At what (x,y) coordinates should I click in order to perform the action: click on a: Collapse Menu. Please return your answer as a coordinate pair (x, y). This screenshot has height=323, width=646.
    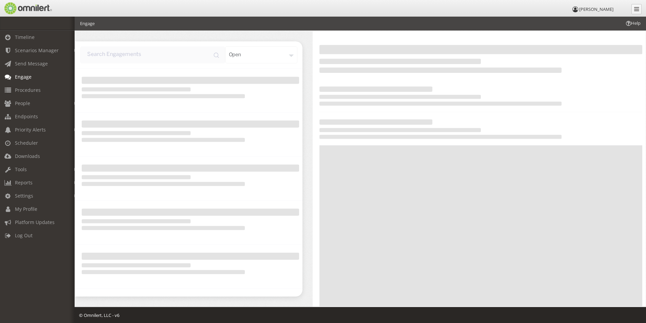
    Looking at the image, I should click on (636, 9).